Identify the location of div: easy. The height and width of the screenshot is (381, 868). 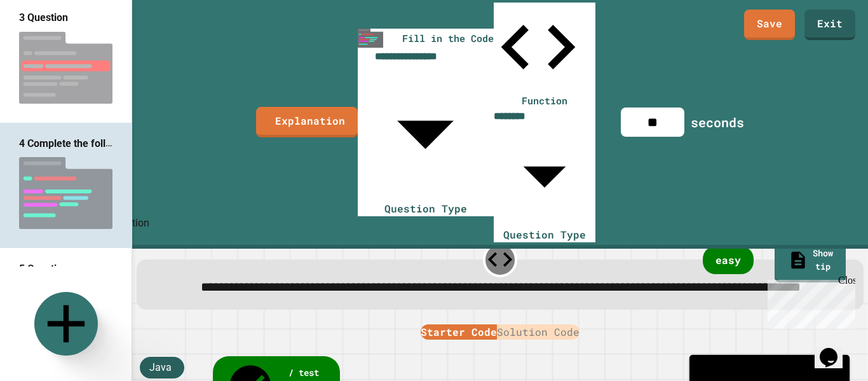
(728, 261).